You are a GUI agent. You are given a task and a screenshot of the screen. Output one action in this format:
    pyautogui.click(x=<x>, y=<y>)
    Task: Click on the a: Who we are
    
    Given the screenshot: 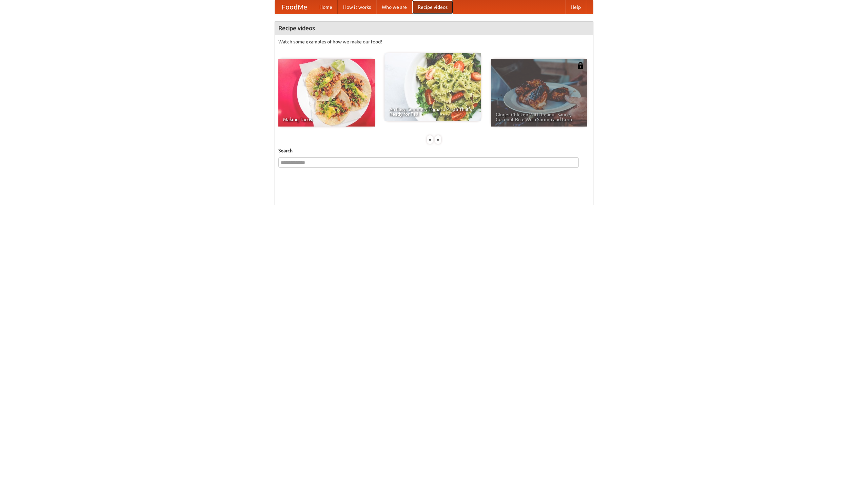 What is the action you would take?
    pyautogui.click(x=395, y=7)
    